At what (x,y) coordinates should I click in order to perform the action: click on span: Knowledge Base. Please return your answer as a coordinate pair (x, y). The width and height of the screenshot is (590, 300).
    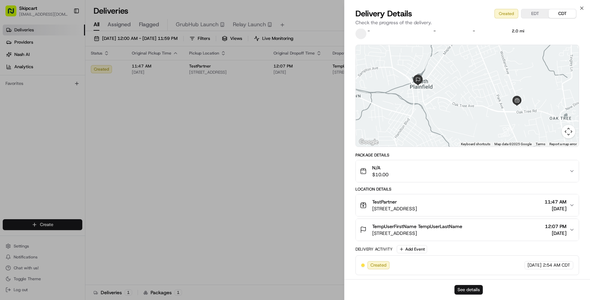
    Looking at the image, I should click on (33, 102).